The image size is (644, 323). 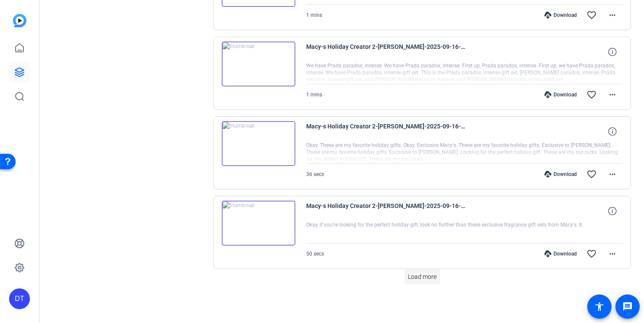 I want to click on mat-icon: accessibility, so click(x=599, y=307).